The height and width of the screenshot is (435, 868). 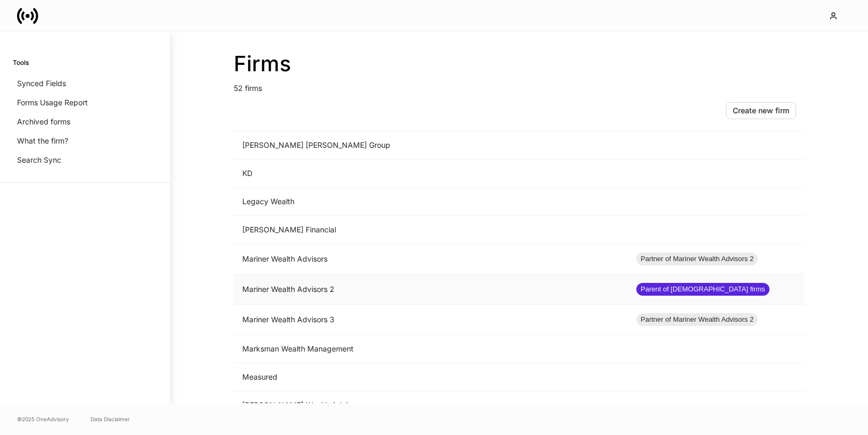 What do you see at coordinates (84, 103) in the screenshot?
I see `a: Forms Usage Report` at bounding box center [84, 103].